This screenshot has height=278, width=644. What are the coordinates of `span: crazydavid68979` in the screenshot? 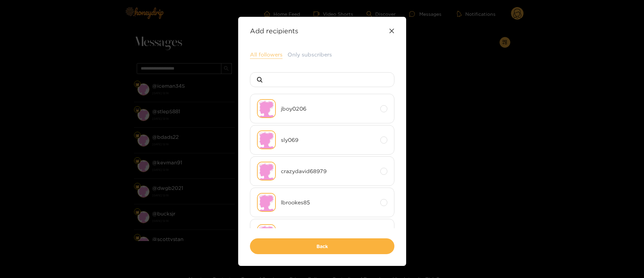 It's located at (328, 171).